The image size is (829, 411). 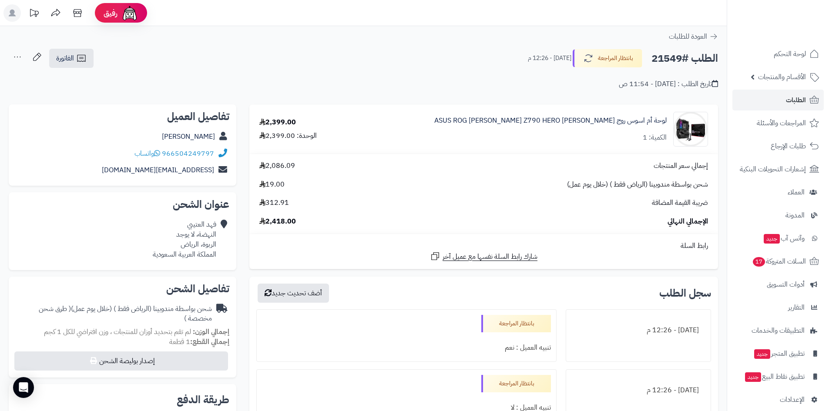 I want to click on a: الفاتورة, so click(x=71, y=58).